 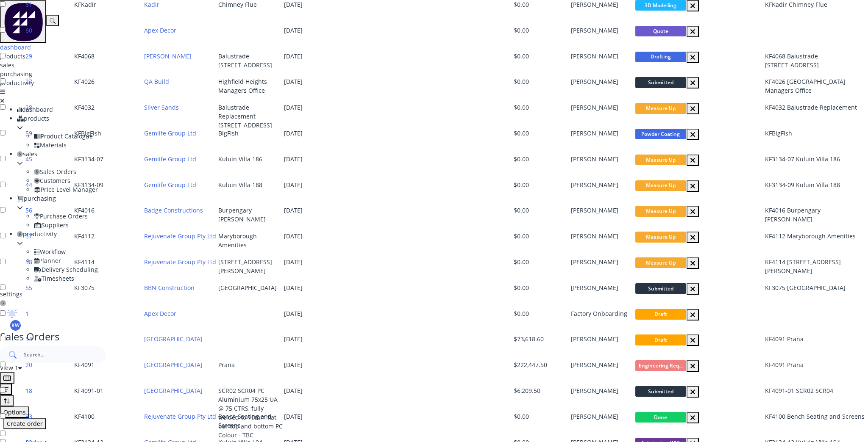 What do you see at coordinates (816, 159) in the screenshot?
I see `div: KF3134-07 Kuluin Villa 186` at bounding box center [816, 159].